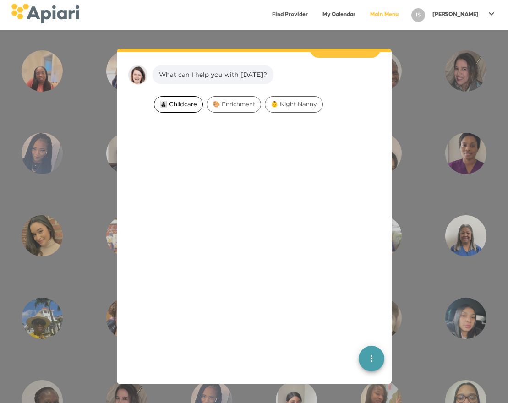 The image size is (508, 403). What do you see at coordinates (234, 104) in the screenshot?
I see `span: 🎨 Enrichment` at bounding box center [234, 104].